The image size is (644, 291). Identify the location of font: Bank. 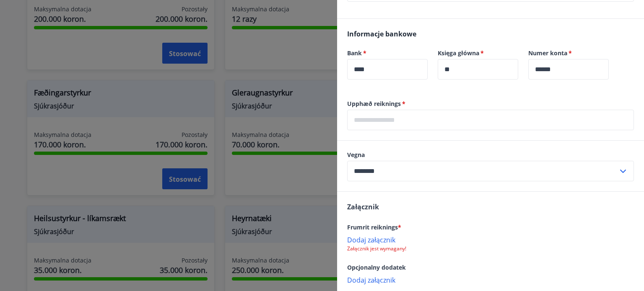
(354, 53).